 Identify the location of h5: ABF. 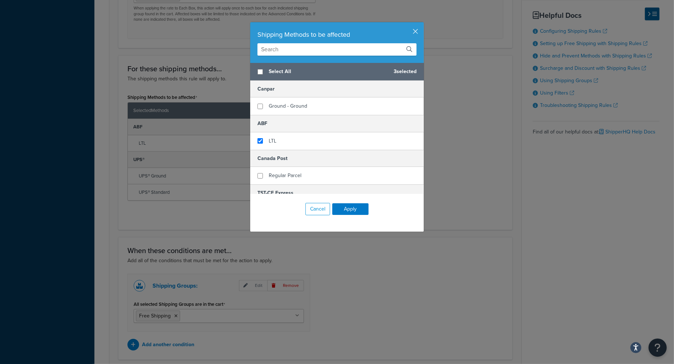
(337, 123).